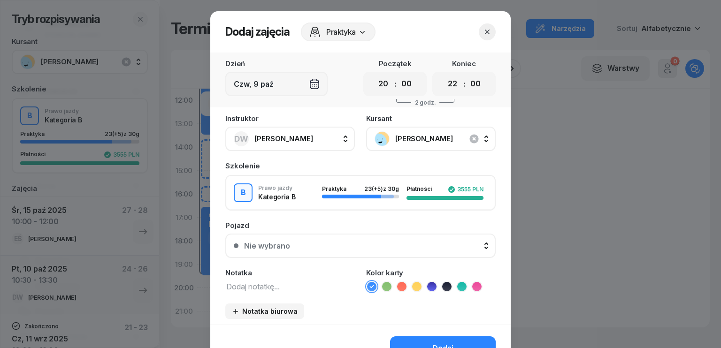  Describe the element at coordinates (381, 189) in the screenshot. I see `div: 23 z 30g` at that location.